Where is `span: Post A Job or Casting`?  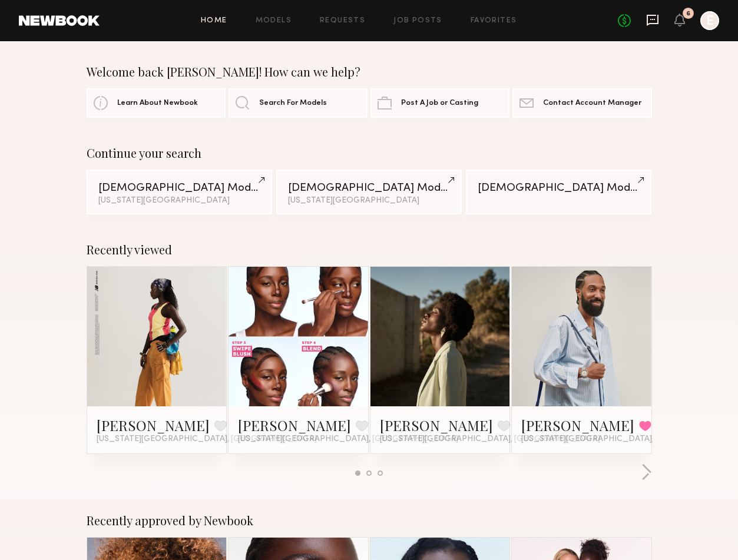
span: Post A Job or Casting is located at coordinates (439, 103).